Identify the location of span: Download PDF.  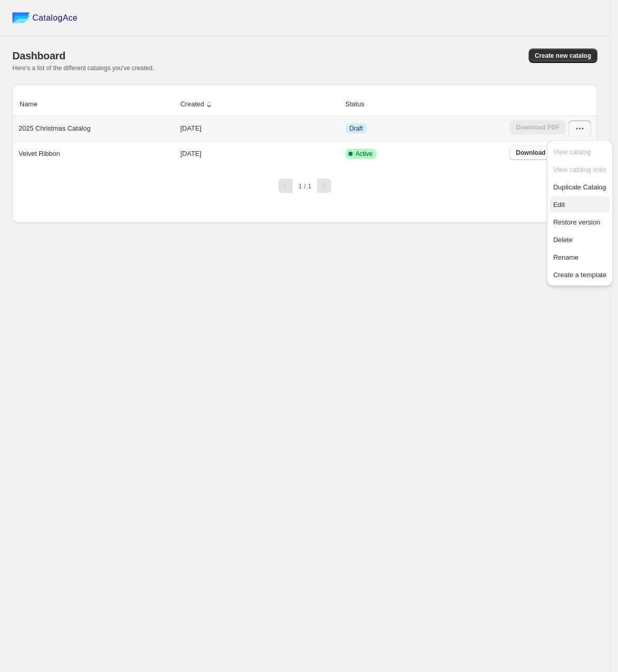
(538, 153).